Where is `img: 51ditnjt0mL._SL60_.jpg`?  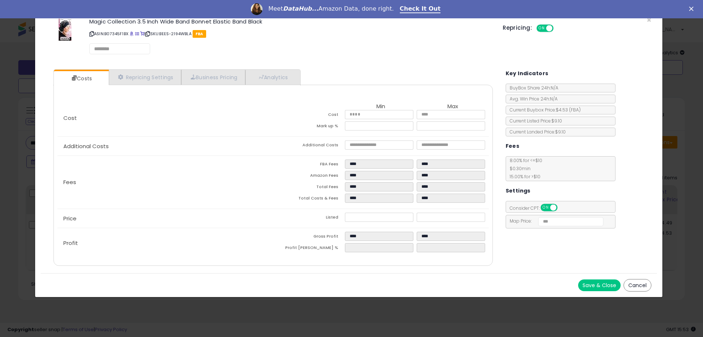 img: 51ditnjt0mL._SL60_.jpg is located at coordinates (65, 30).